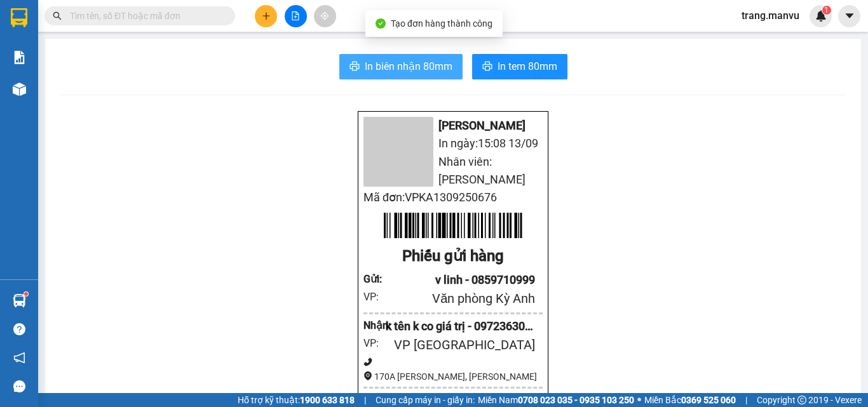  Describe the element at coordinates (57, 16) in the screenshot. I see `span: search` at that location.